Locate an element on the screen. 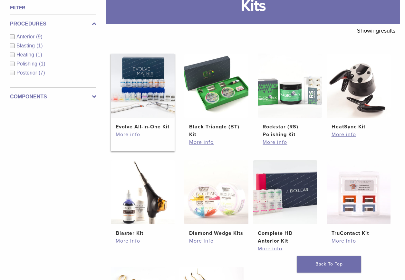 The width and height of the screenshot is (405, 280). a: Black Triangle (BT) KitBlack Triangle (BT) Kit is located at coordinates (216, 96).